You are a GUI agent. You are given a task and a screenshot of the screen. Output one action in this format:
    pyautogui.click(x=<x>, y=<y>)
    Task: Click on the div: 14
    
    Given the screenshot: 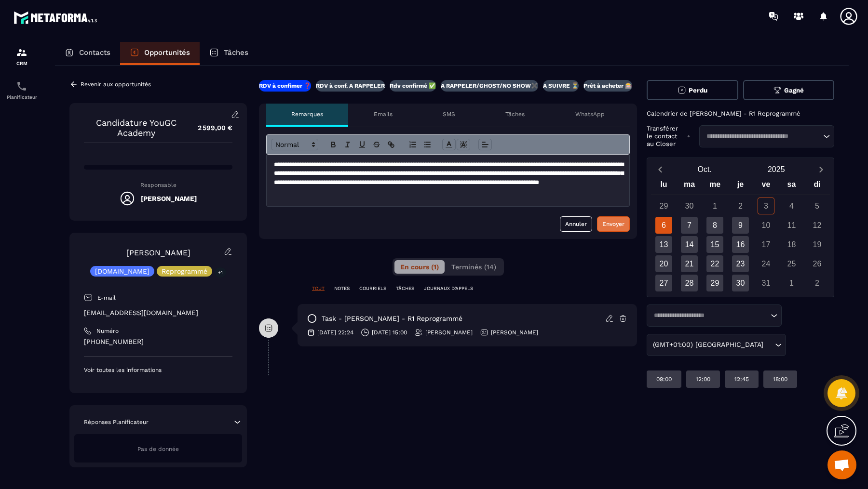 What is the action you would take?
    pyautogui.click(x=689, y=244)
    